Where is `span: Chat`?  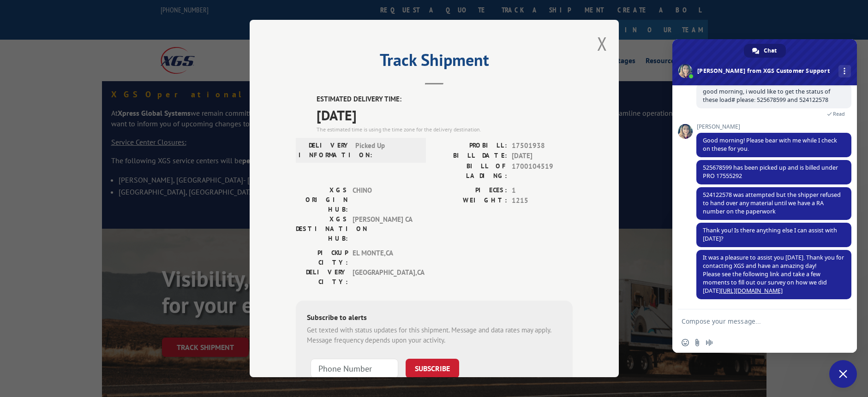 span: Chat is located at coordinates (770, 50).